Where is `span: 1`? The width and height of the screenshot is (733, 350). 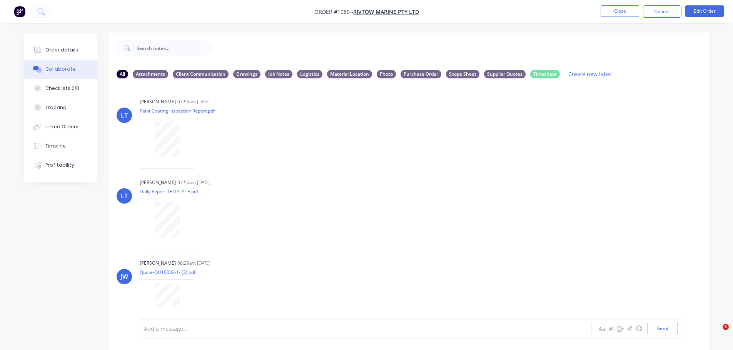 span: 1 is located at coordinates (726, 327).